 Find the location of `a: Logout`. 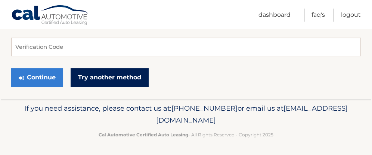

a: Logout is located at coordinates (351, 15).